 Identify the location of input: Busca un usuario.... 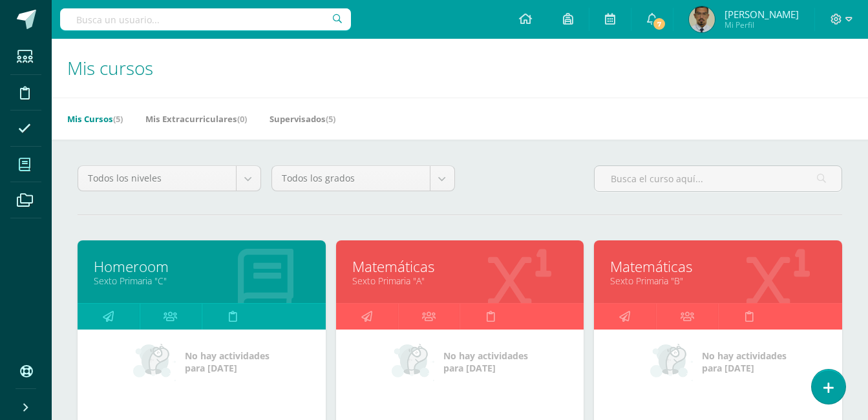
(205, 19).